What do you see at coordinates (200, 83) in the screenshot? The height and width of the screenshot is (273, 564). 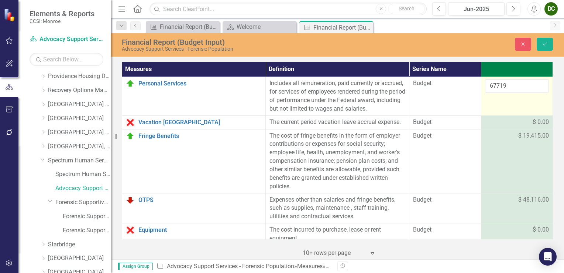 I see `a: Personal Services` at bounding box center [200, 83].